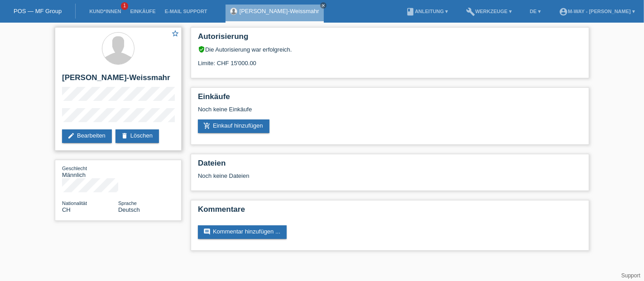  Describe the element at coordinates (390, 212) in the screenshot. I see `h2: Kommentare` at that location.